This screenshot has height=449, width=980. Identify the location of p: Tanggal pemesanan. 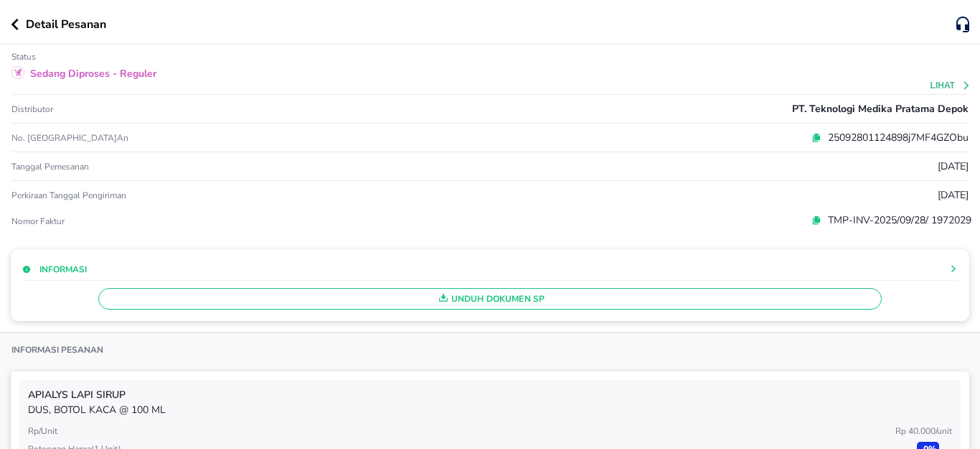
(50, 166).